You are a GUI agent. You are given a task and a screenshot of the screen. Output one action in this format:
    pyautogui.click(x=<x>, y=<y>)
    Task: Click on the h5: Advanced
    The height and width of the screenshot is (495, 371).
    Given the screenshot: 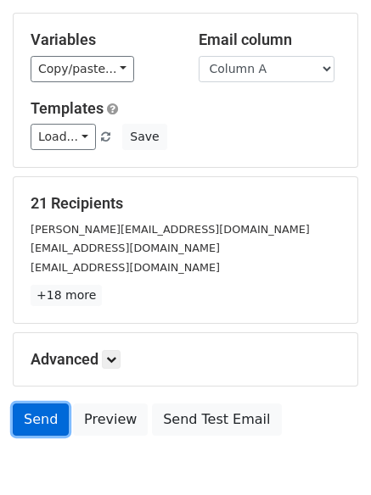 What is the action you would take?
    pyautogui.click(x=185, y=360)
    